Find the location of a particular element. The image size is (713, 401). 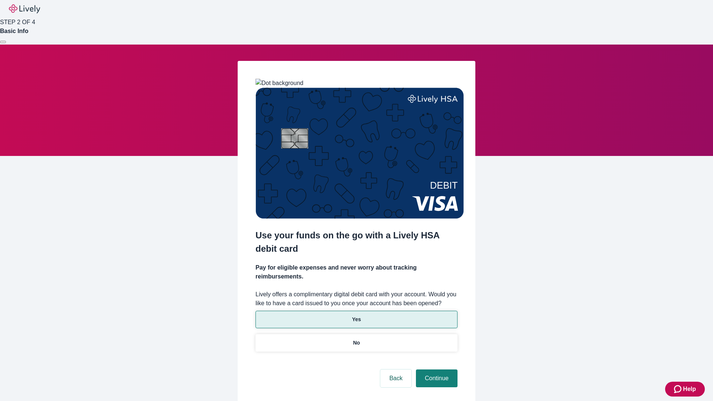

h4: Pay for eligible expenses and never worry about tracking reimbursements. is located at coordinates (356, 272).